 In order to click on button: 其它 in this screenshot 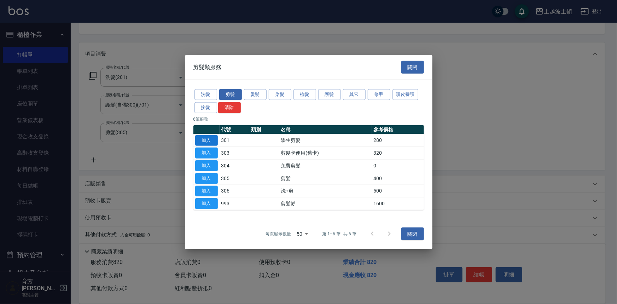, I will do `click(354, 94)`.